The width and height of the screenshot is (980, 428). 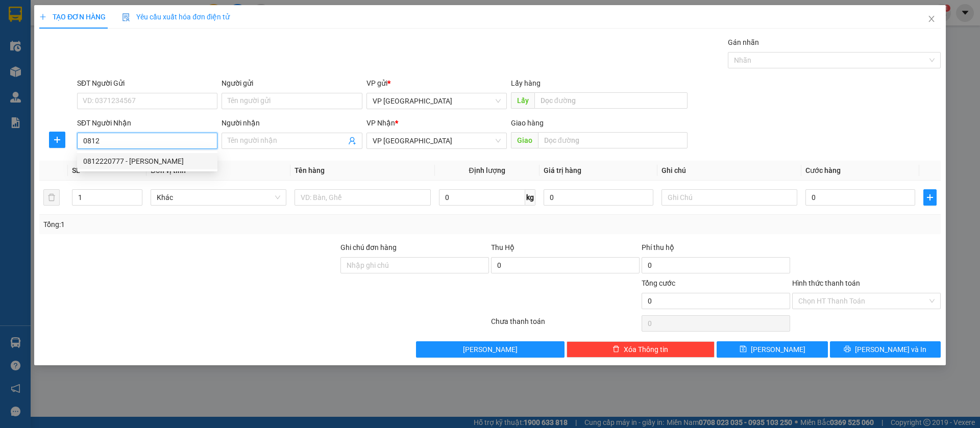 I want to click on div: Tổng: 1, so click(x=210, y=224).